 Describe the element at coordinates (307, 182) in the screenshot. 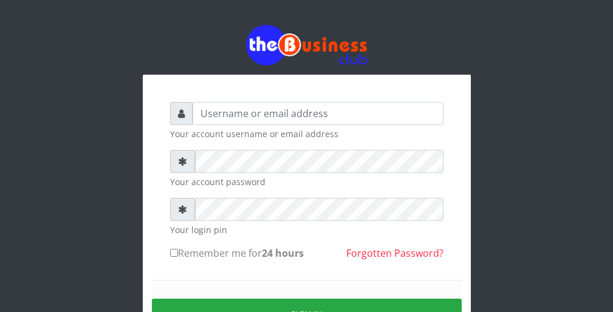

I see `small: Your account password` at that location.